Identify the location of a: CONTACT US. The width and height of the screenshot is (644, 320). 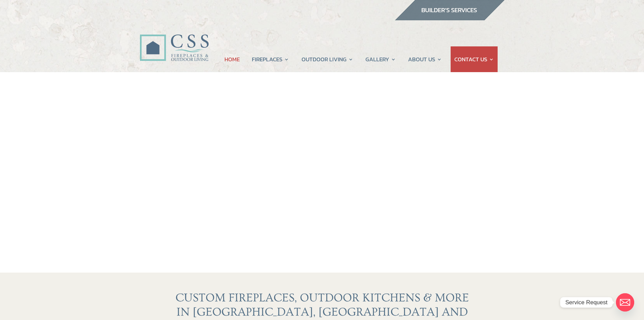
(474, 59).